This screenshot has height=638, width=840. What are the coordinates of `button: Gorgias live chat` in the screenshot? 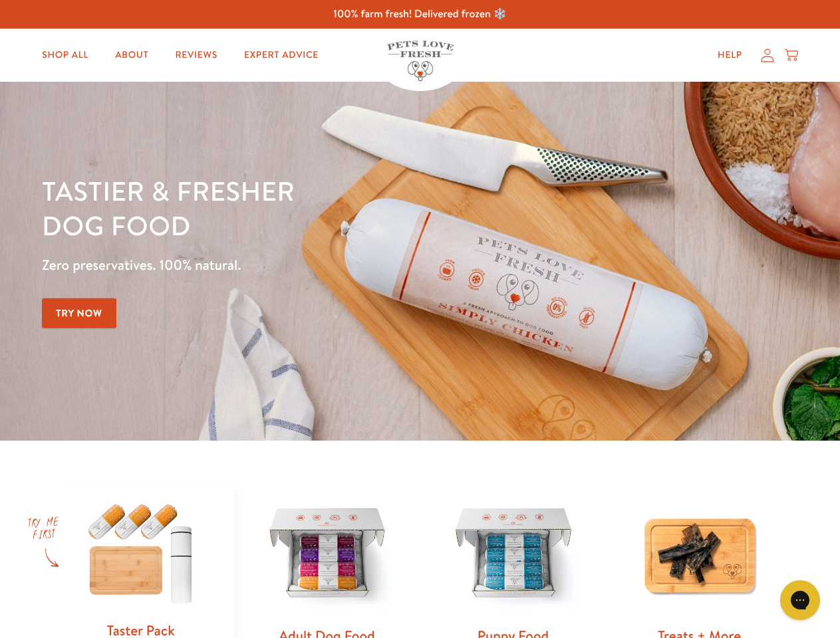 It's located at (27, 24).